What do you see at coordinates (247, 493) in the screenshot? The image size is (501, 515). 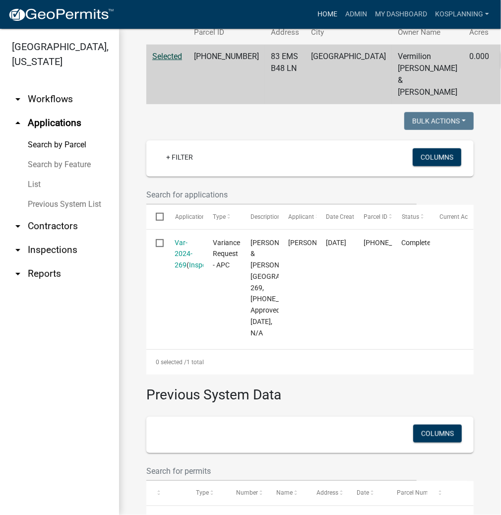 I see `datatable-header-cell: Number` at bounding box center [247, 493].